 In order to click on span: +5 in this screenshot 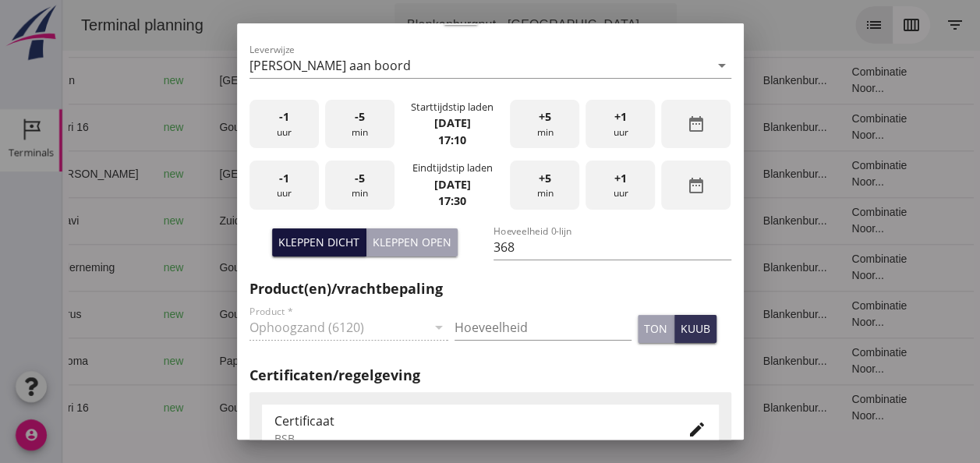, I will do `click(545, 117)`.